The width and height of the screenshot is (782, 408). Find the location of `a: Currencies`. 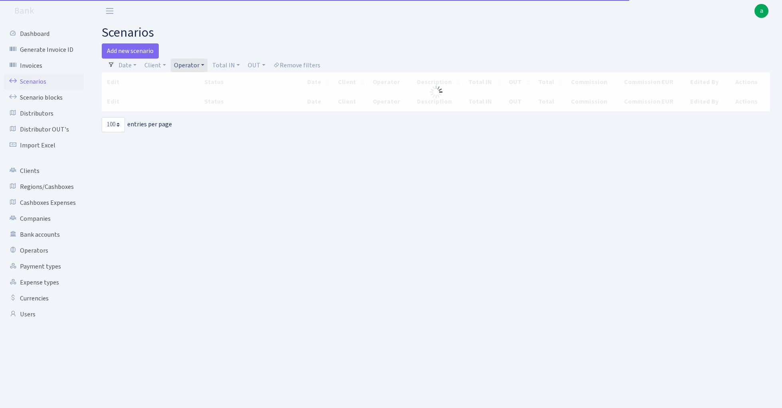

a: Currencies is located at coordinates (44, 299).